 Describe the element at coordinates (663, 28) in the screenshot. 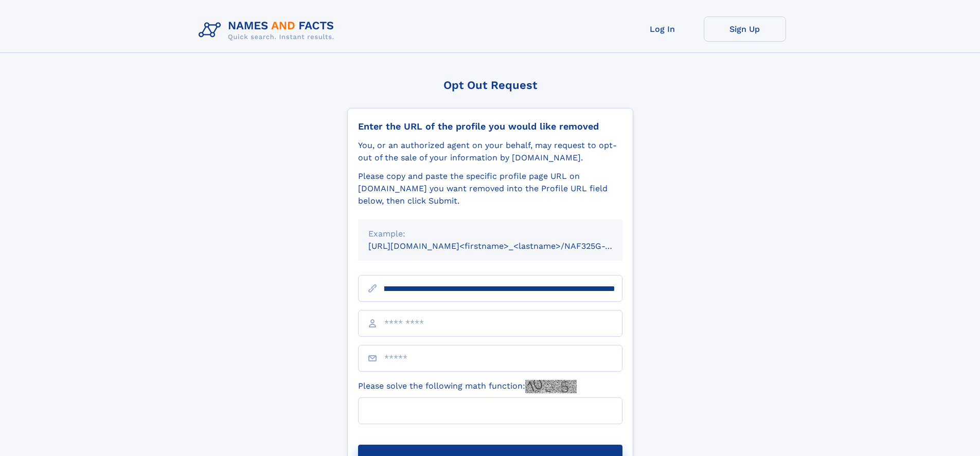

I see `a: Log In` at that location.